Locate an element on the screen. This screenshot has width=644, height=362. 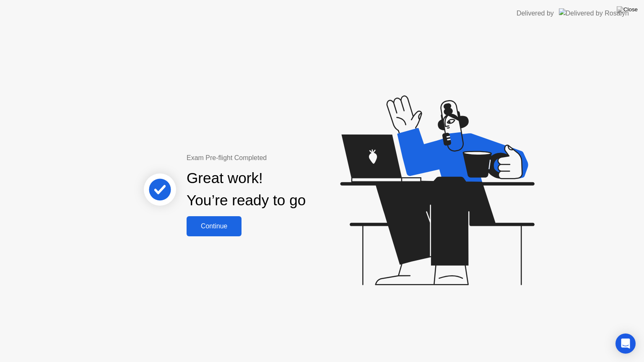
div: Delivered by is located at coordinates (535, 13).